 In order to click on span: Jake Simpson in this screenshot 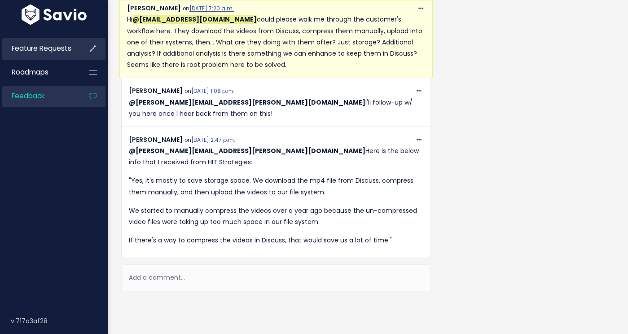, I will do `click(194, 19)`.